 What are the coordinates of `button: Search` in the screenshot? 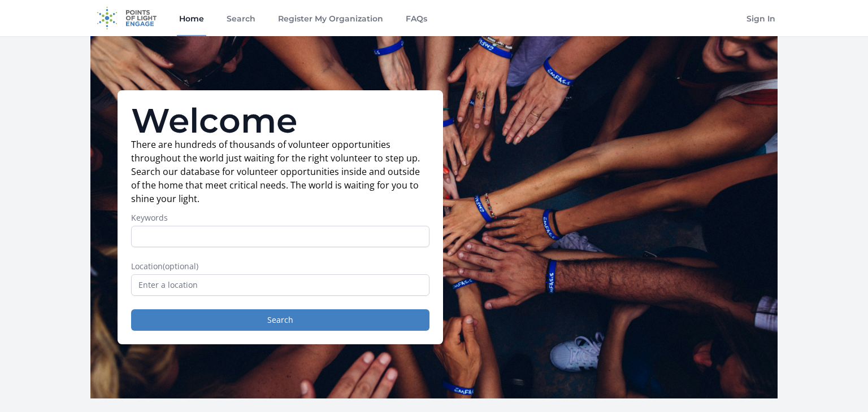 It's located at (280, 320).